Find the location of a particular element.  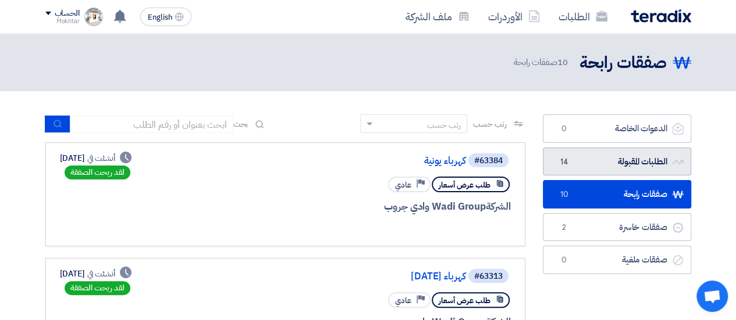

div: الحساب is located at coordinates (67, 13).